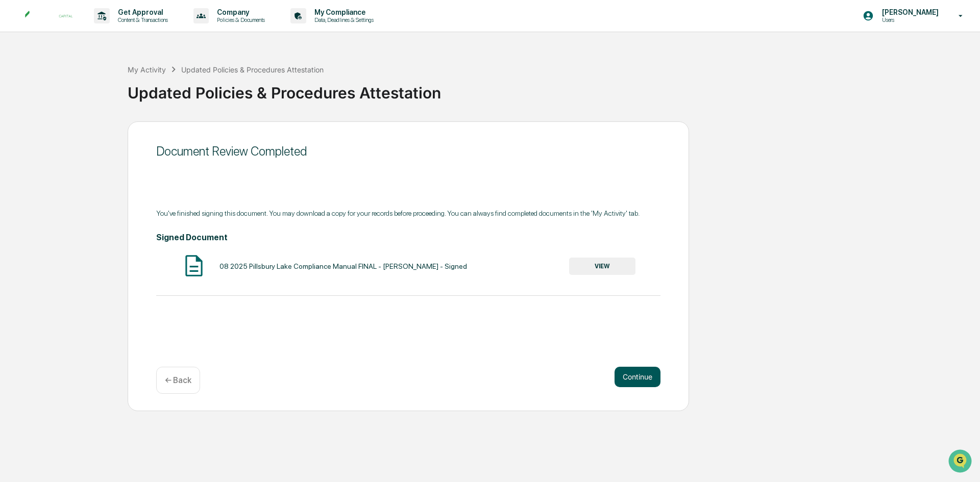 The image size is (980, 482). I want to click on a: 🖐️Preclearance, so click(38, 134).